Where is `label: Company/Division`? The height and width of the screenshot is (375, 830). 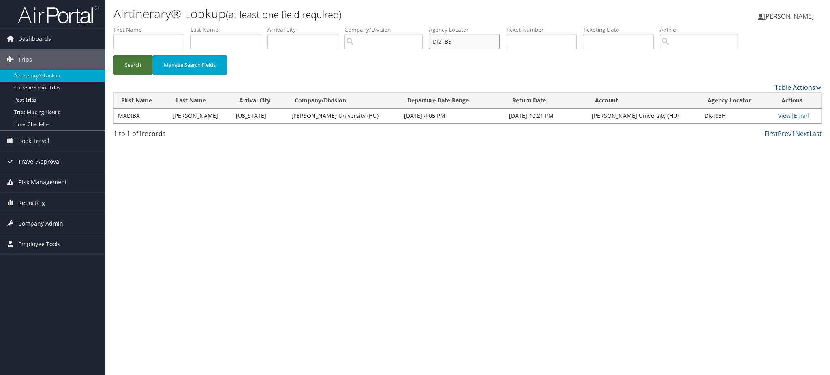
label: Company/Division is located at coordinates (386, 30).